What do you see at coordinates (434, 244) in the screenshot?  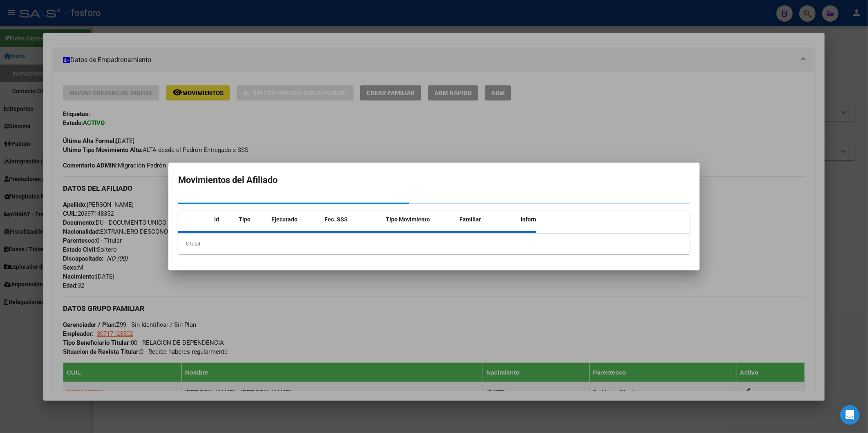 I see `div: 0 total` at bounding box center [434, 244].